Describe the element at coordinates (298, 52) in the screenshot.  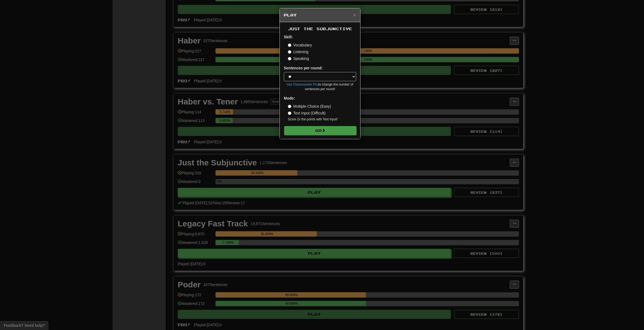
I see `label: Listening` at that location.